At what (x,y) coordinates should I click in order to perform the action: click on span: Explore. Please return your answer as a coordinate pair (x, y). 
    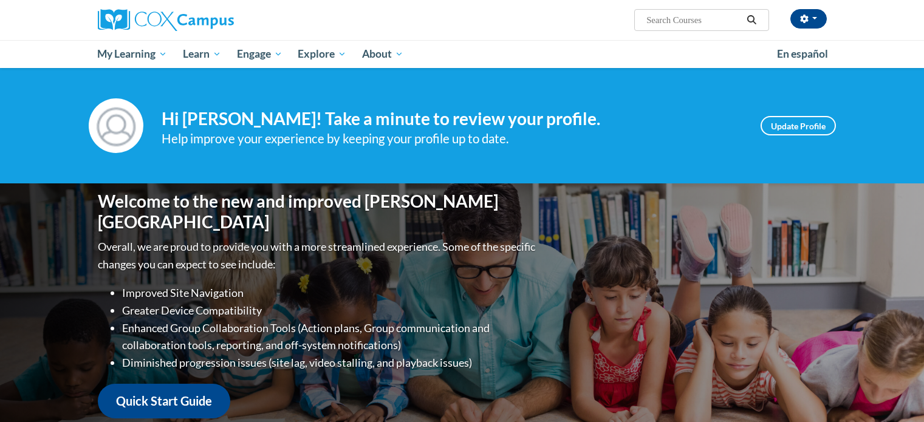
    Looking at the image, I should click on (322, 54).